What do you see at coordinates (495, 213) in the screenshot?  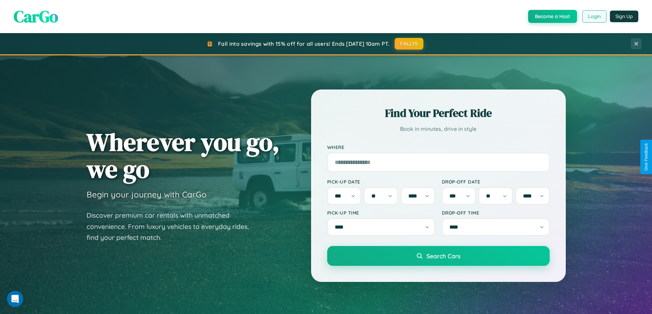 I see `label: Drop-off Time` at bounding box center [495, 213].